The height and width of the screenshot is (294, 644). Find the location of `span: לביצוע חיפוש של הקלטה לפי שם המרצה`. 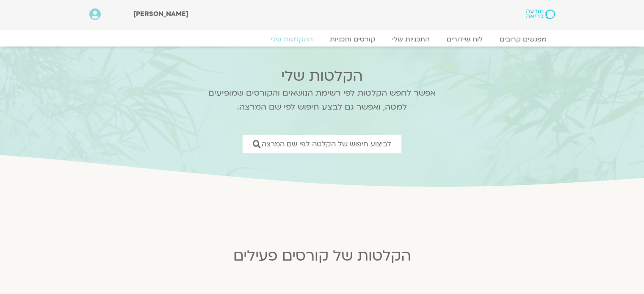

span: לביצוע חיפוש של הקלטה לפי שם המרצה is located at coordinates (326, 144).